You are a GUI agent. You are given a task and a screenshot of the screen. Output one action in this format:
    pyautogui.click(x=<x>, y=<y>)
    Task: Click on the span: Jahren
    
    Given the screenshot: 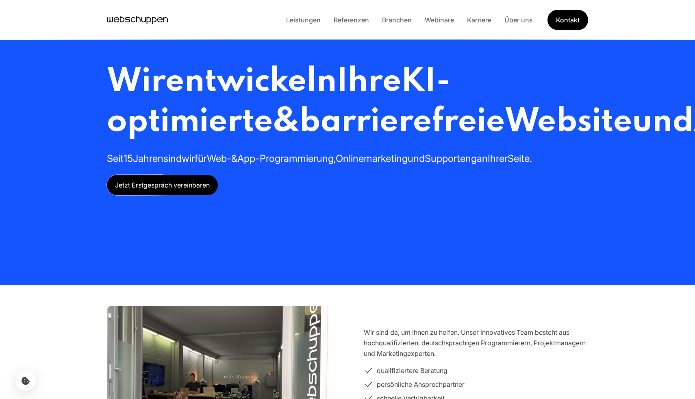 What is the action you would take?
    pyautogui.click(x=148, y=158)
    